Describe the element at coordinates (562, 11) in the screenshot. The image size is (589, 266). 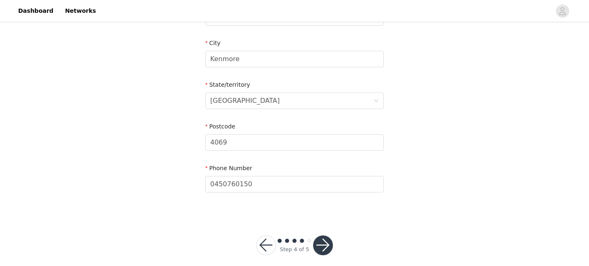
I see `div: avatar` at that location.